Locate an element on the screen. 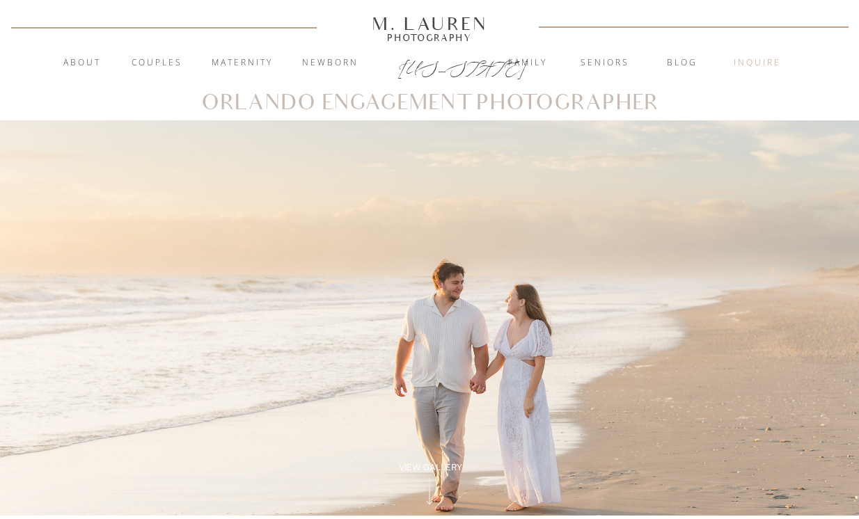 The image size is (859, 519). a: Maternity is located at coordinates (242, 63).